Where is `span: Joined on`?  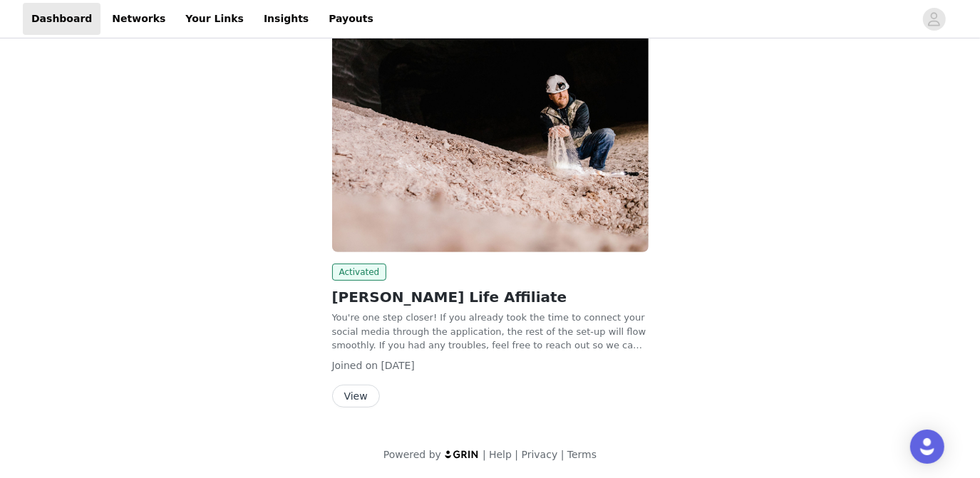
span: Joined on is located at coordinates (355, 366).